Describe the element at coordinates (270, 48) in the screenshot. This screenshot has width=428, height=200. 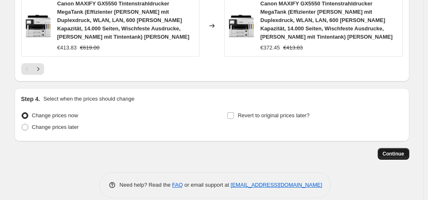
I see `div: €372.45` at that location.